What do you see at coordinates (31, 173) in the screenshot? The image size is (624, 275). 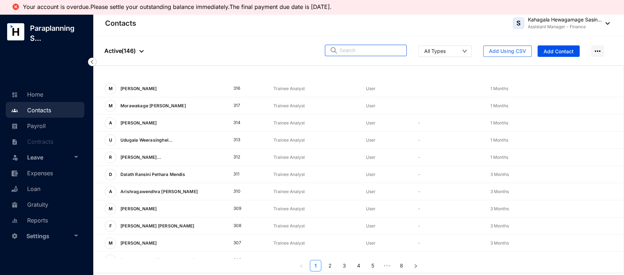 I see `a: Expenses` at bounding box center [31, 173].